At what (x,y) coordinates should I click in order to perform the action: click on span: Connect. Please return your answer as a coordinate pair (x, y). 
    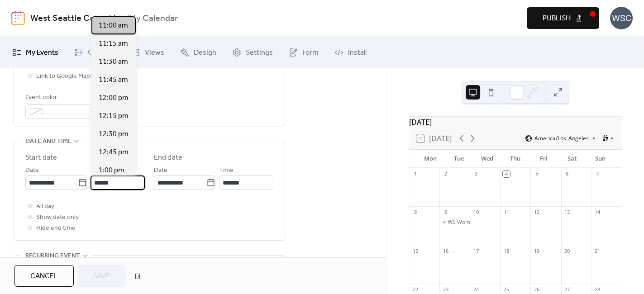
    Looking at the image, I should click on (101, 53).